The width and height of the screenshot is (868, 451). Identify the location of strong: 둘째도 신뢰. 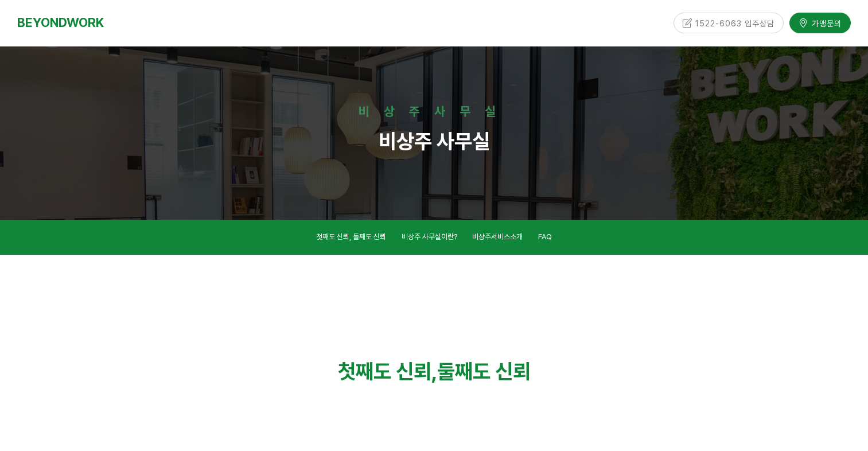
(484, 371).